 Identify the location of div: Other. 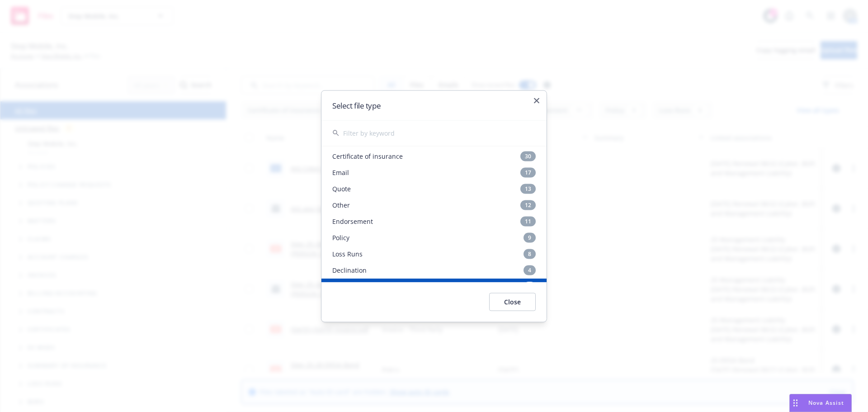
(434, 205).